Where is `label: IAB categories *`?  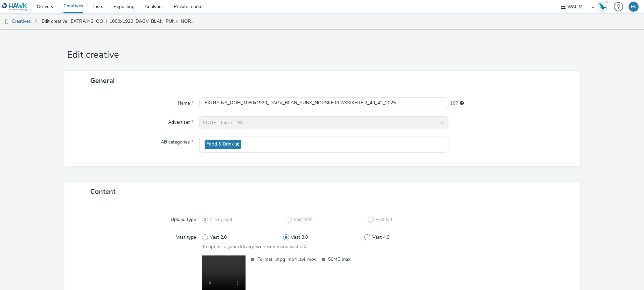
label: IAB categories * is located at coordinates (176, 141).